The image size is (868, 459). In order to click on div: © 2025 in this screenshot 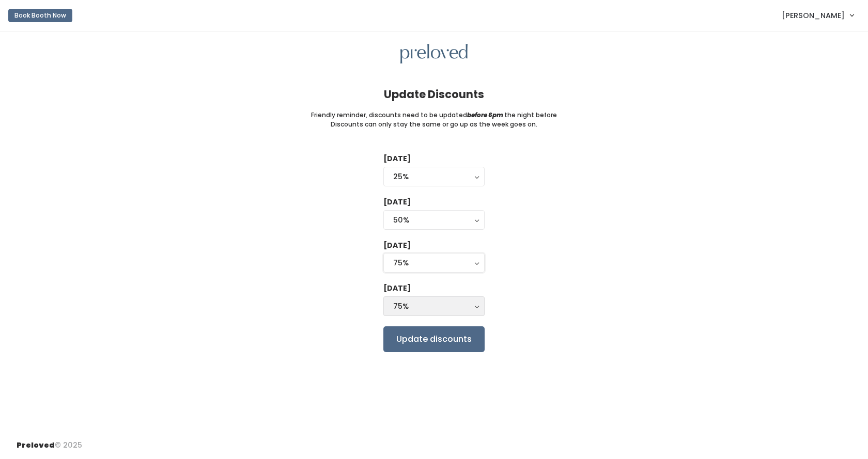, I will do `click(49, 441)`.